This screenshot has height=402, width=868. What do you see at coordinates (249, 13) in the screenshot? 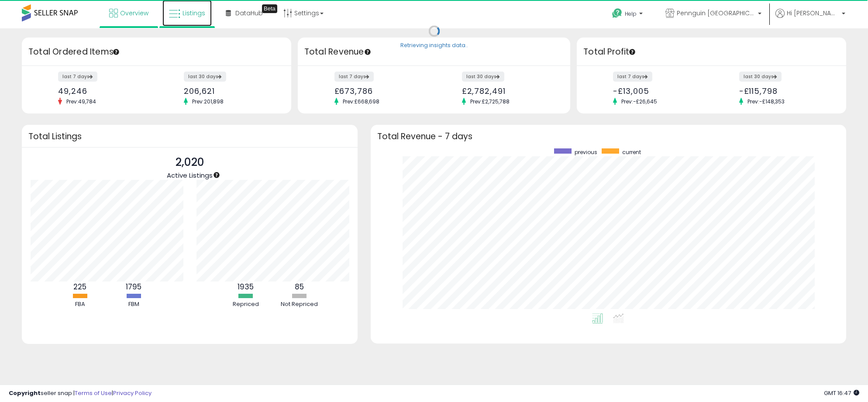
I see `span: DataHub` at bounding box center [249, 13].